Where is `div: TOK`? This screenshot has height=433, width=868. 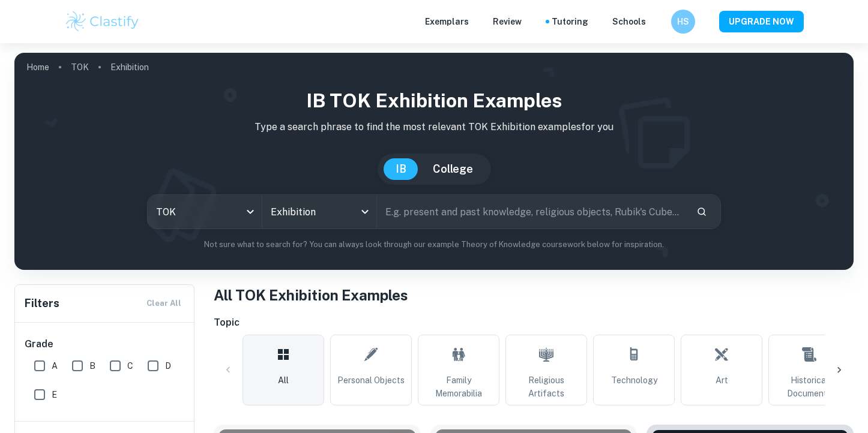 div: TOK is located at coordinates (205, 212).